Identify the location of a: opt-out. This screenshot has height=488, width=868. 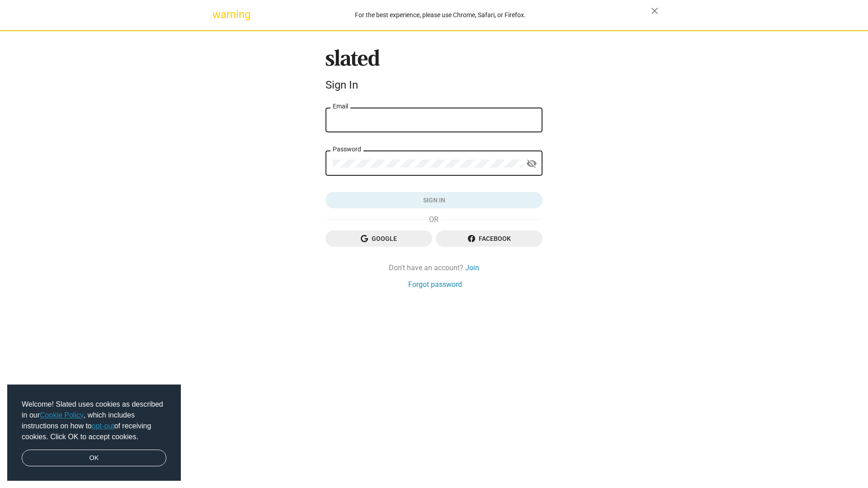
(103, 425).